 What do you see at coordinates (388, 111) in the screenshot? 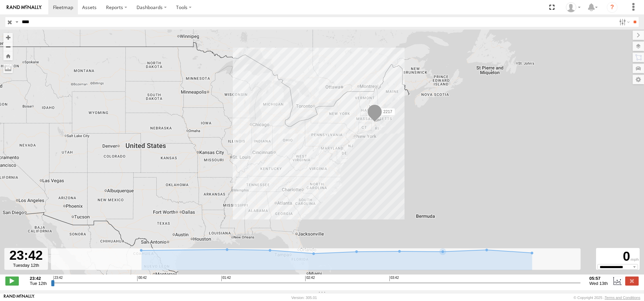
I see `span: 2217` at bounding box center [388, 111].